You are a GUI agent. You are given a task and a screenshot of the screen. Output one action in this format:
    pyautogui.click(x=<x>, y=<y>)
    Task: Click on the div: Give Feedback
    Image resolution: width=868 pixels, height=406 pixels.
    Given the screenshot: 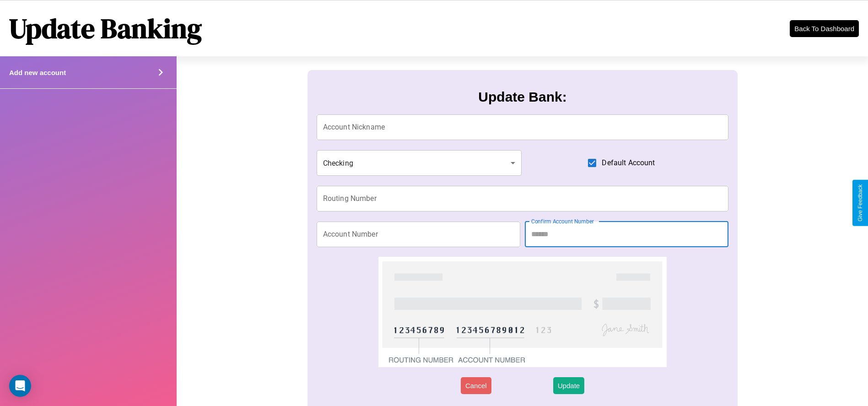 What is the action you would take?
    pyautogui.click(x=860, y=203)
    